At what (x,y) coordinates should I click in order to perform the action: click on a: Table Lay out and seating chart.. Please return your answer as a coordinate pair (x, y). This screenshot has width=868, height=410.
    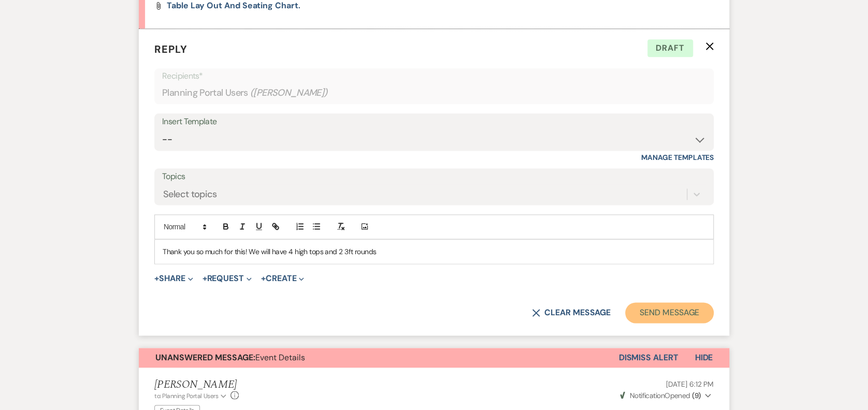
    Looking at the image, I should click on (233, 6).